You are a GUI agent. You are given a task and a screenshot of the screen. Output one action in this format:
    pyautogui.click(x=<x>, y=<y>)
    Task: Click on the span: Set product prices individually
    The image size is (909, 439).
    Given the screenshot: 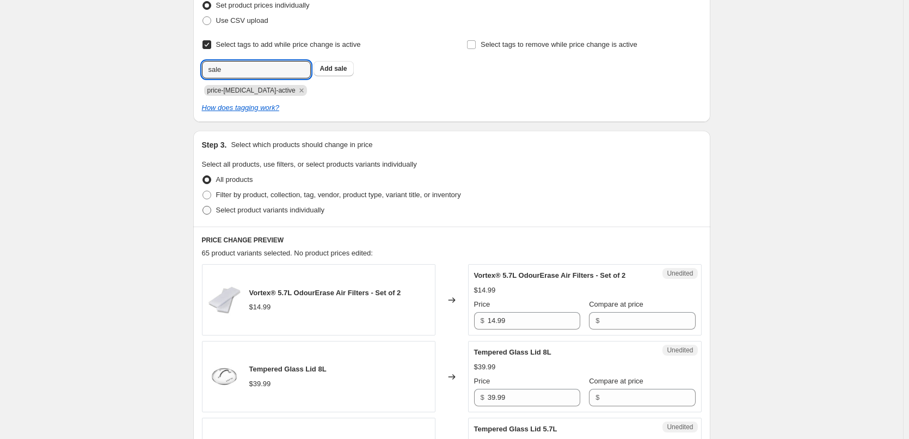 What is the action you would take?
    pyautogui.click(x=263, y=5)
    